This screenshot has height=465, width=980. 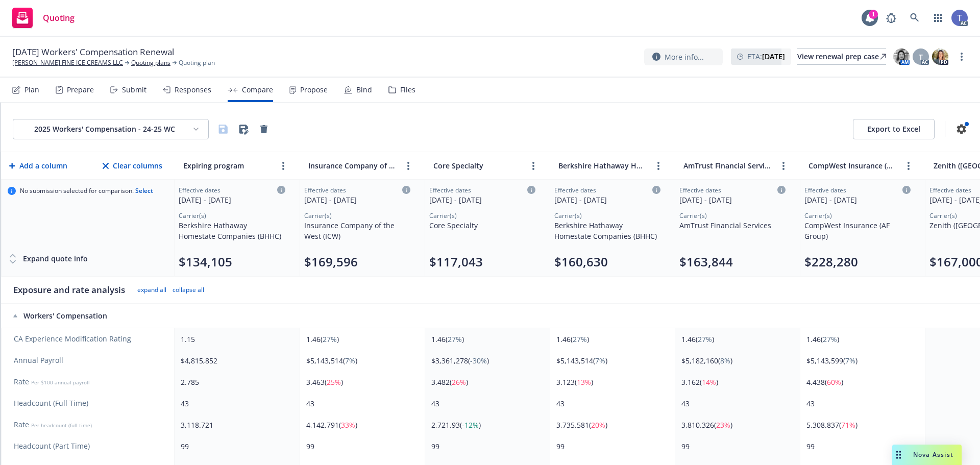 What do you see at coordinates (852, 165) in the screenshot?
I see `input: CompWest Insurance (AF Group)` at bounding box center [852, 165].